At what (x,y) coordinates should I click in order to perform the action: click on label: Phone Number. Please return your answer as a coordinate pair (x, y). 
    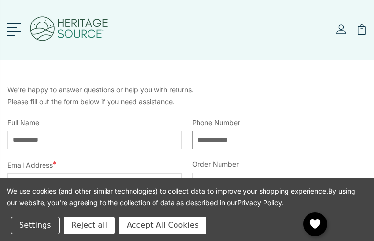
    Looking at the image, I should click on (280, 122).